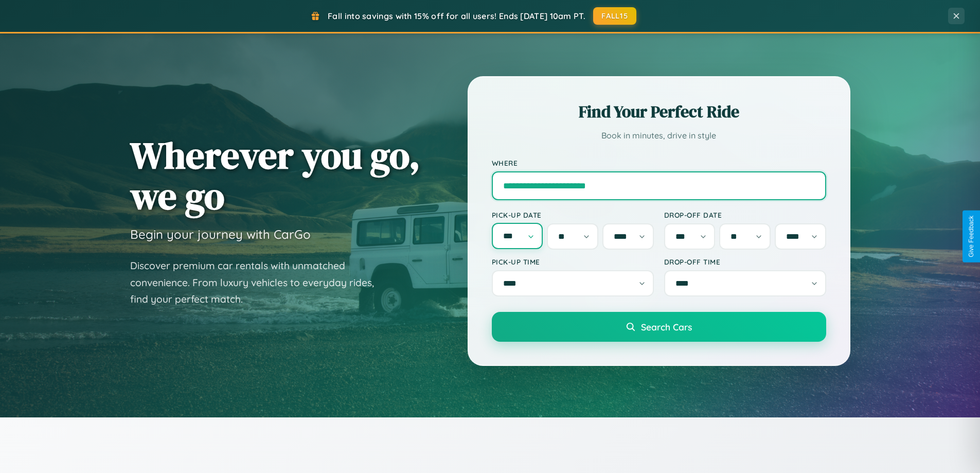 The height and width of the screenshot is (473, 980). Describe the element at coordinates (659, 111) in the screenshot. I see `h2: Find Your Perfect Ride` at that location.